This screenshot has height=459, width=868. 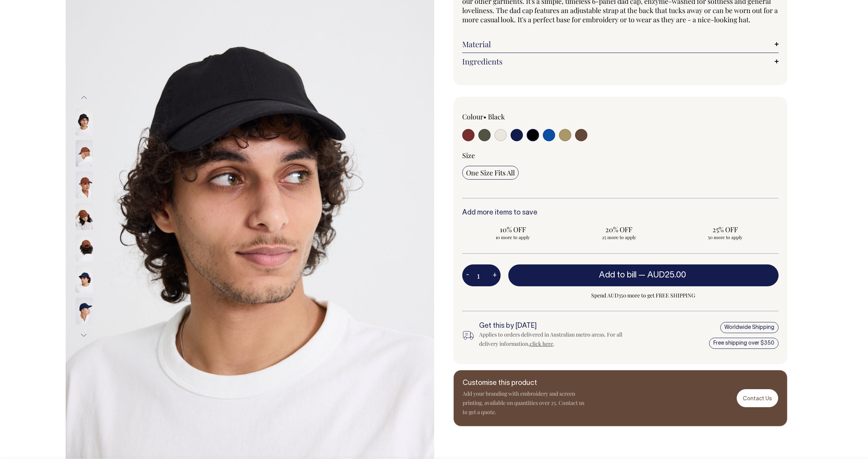 I want to click on a: Contact Us, so click(x=757, y=398).